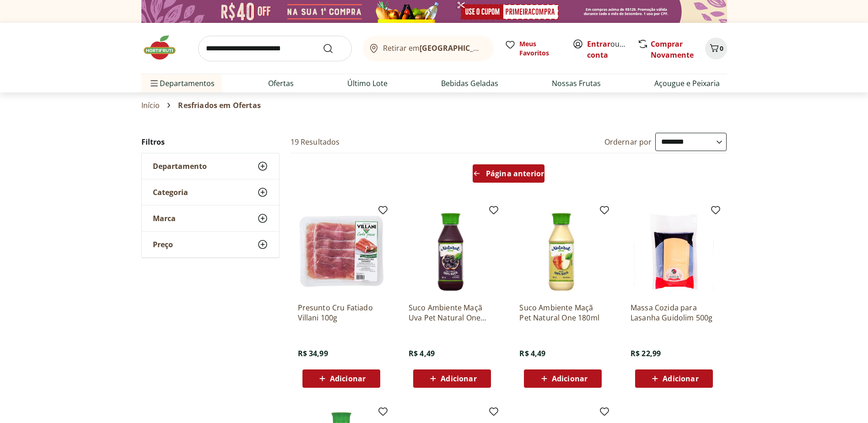 The width and height of the screenshot is (868, 423). What do you see at coordinates (477, 173) in the screenshot?
I see `svg: Arrow Left icon` at bounding box center [477, 173].